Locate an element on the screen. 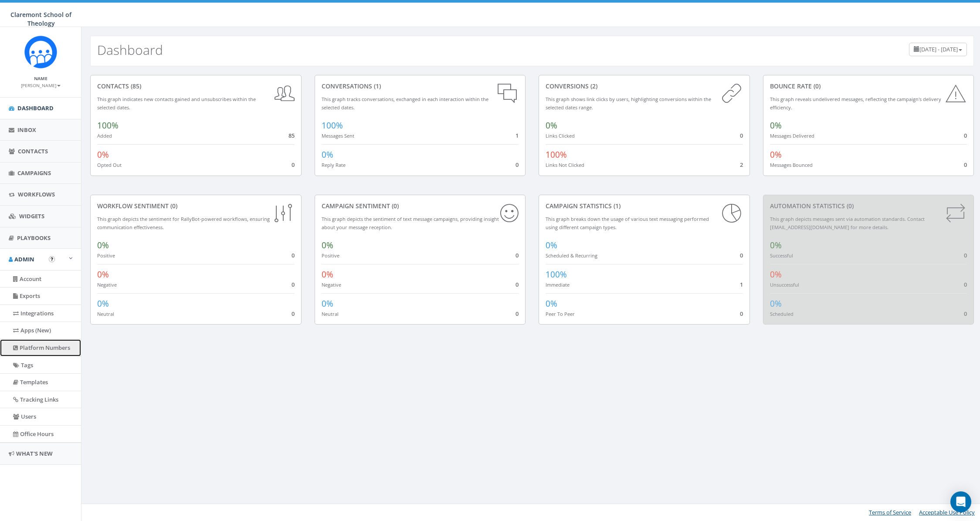 The width and height of the screenshot is (980, 521). span: (2) is located at coordinates (593, 86).